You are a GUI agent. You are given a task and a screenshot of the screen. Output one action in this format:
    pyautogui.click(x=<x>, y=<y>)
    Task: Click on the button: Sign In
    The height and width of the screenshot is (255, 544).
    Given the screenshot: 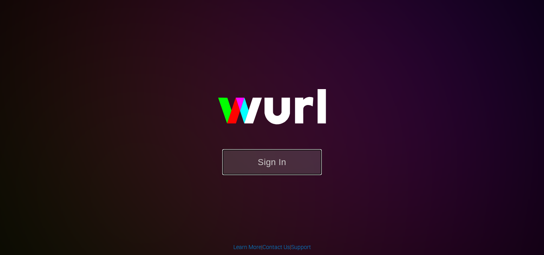 What is the action you would take?
    pyautogui.click(x=272, y=162)
    